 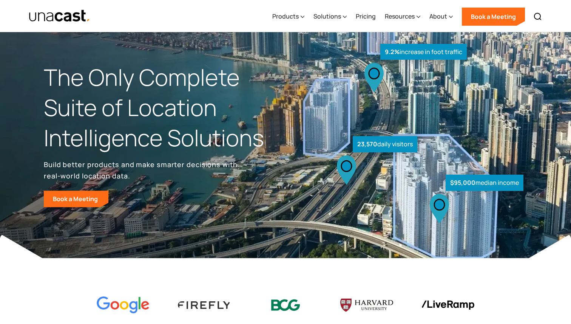 What do you see at coordinates (392, 52) in the screenshot?
I see `strong: 9.2%` at bounding box center [392, 52].